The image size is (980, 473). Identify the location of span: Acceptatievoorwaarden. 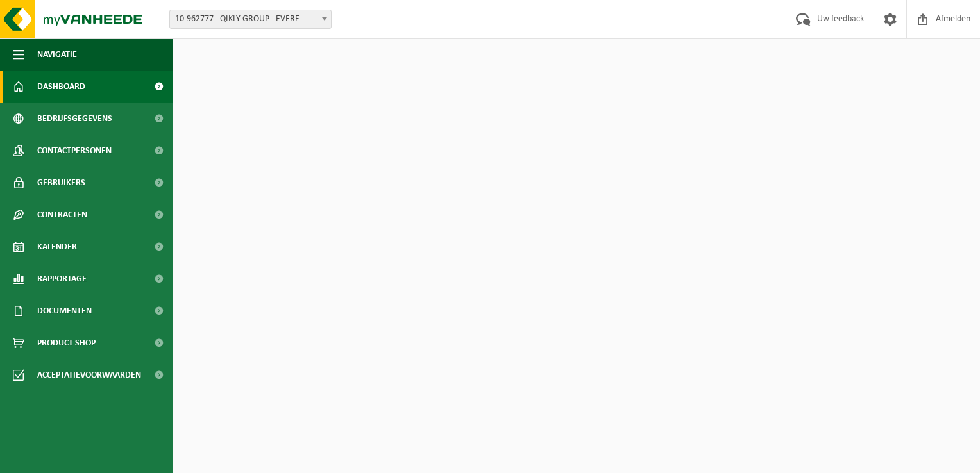
(89, 375).